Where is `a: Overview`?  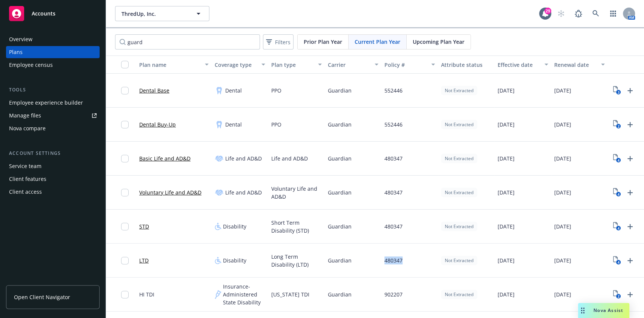 a: Overview is located at coordinates (53, 39).